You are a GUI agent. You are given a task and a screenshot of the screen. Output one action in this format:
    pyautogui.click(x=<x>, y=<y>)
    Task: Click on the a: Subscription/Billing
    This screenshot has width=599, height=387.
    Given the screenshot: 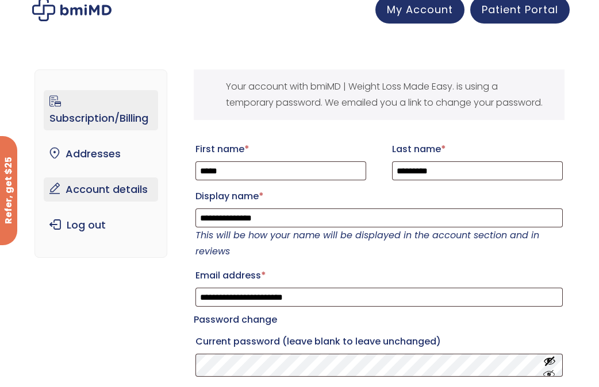 What is the action you would take?
    pyautogui.click(x=101, y=110)
    